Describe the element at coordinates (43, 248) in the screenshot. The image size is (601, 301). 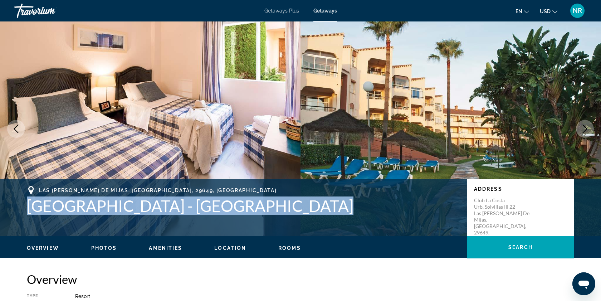
I see `span: Overview` at that location.